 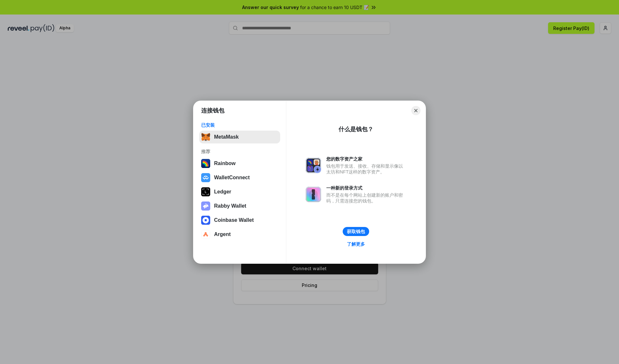 I want to click on div: Rabby Wallet, so click(x=230, y=206).